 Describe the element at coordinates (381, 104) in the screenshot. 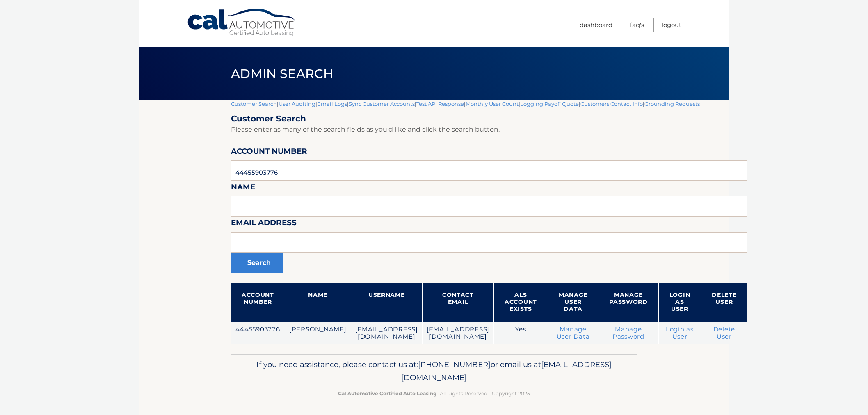

I see `a: Sync Customer Accounts` at that location.